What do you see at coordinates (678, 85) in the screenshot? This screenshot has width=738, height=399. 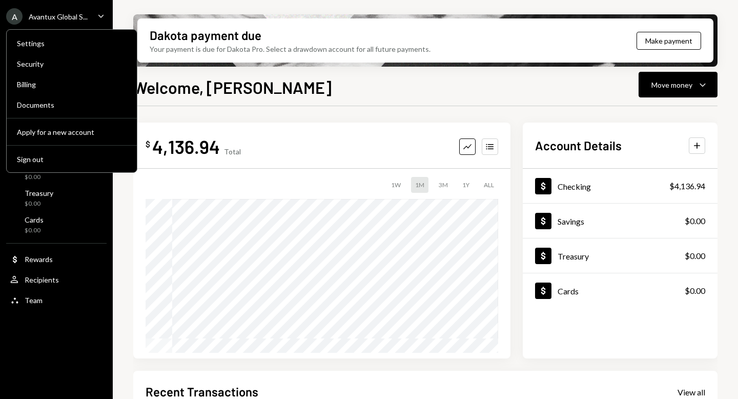 I see `button: Move money` at bounding box center [678, 85].